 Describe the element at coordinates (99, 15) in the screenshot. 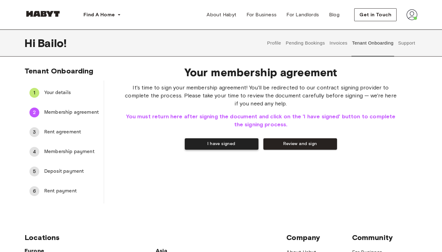

I see `span: Find A Home` at that location.